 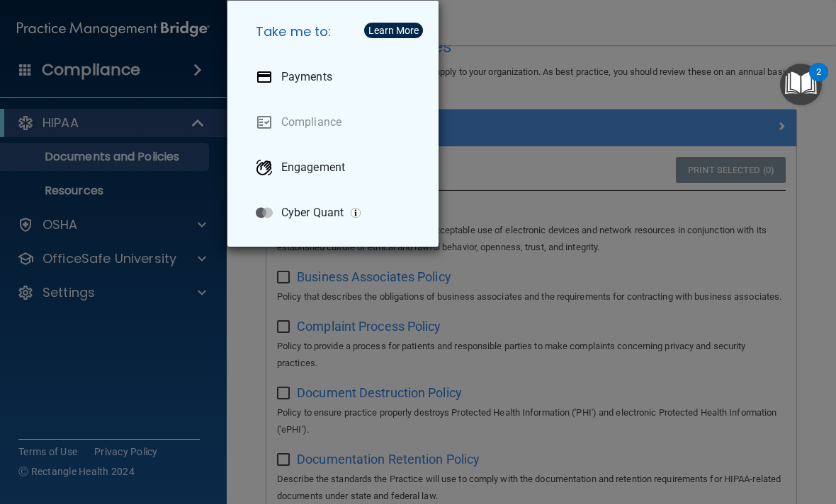 I want to click on p: Cyber Quant, so click(x=313, y=213).